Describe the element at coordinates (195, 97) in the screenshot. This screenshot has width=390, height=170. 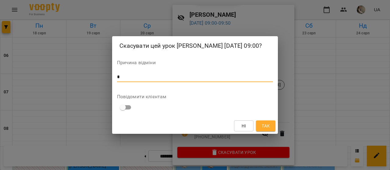
I see `label: Повідомити клієнтам` at that location.